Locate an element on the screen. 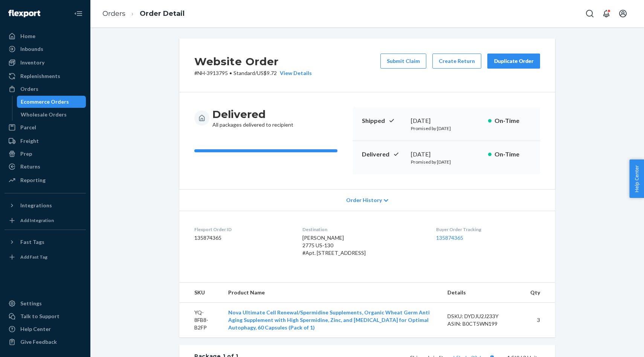 Image resolution: width=644 pixels, height=357 pixels. p: # NH-3913795 / US$9.72 is located at coordinates (254, 73).